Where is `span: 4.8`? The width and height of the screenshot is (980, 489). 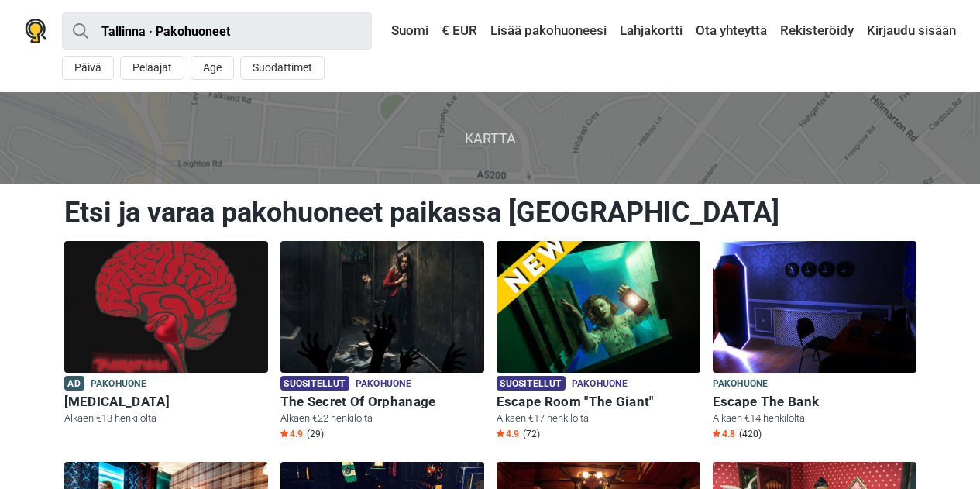
span: 4.8 is located at coordinates (724, 434).